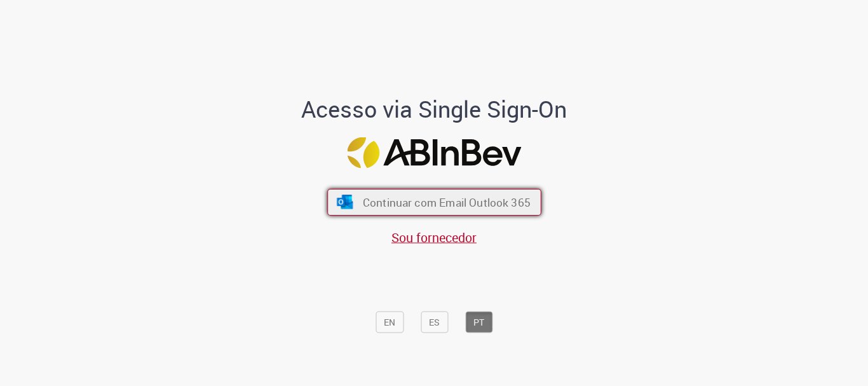 The image size is (868, 386). Describe the element at coordinates (434, 237) in the screenshot. I see `a: Sou fornecedor` at that location.